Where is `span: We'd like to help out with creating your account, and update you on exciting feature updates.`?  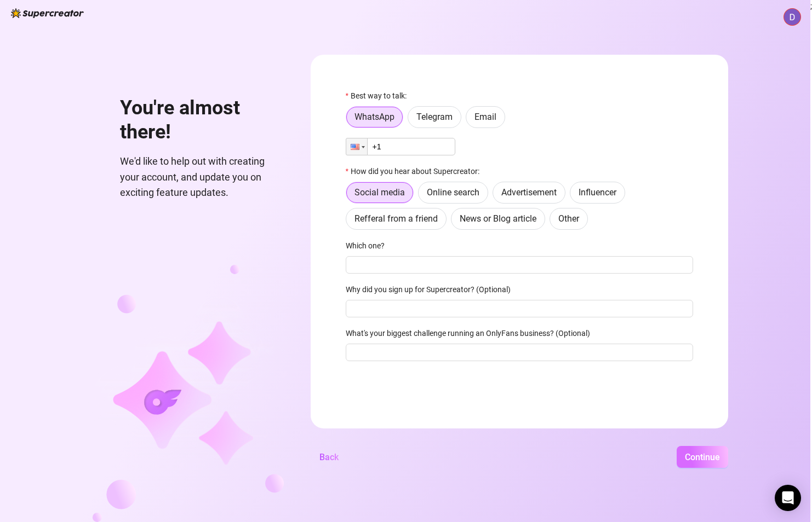
span: We'd like to help out with creating your account, and update you on exciting feature updates. is located at coordinates (202, 177).